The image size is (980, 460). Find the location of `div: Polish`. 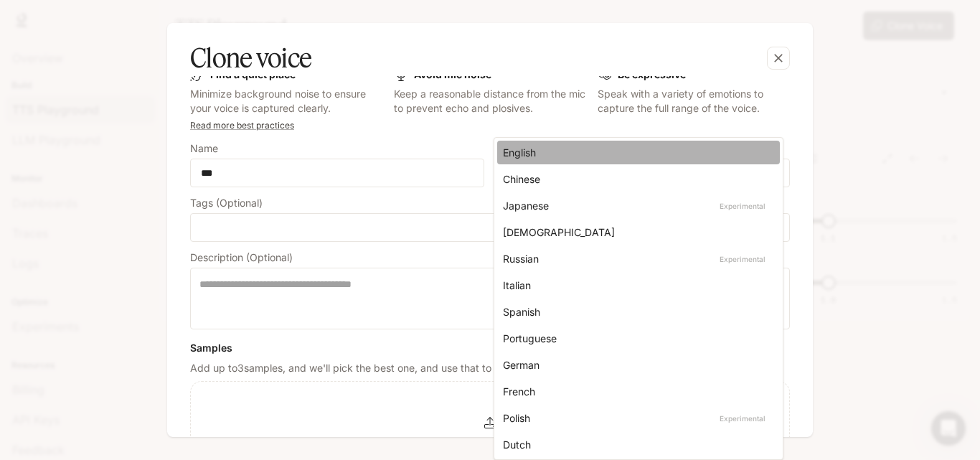

div: Polish is located at coordinates (636, 417).